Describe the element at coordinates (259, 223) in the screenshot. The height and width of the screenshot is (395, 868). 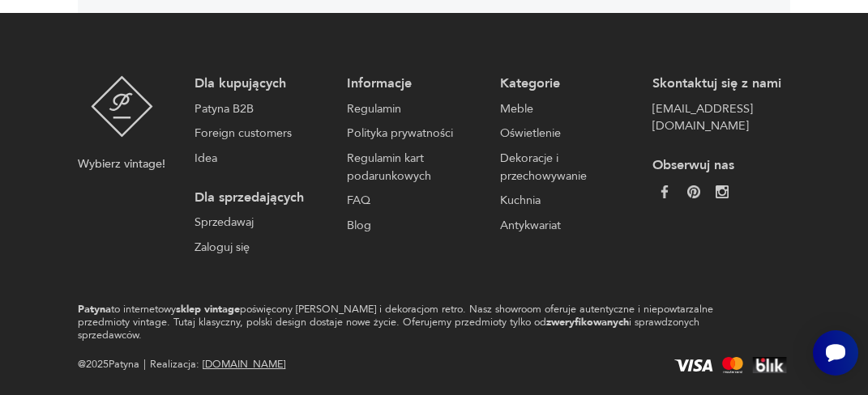
I see `a: Sprzedawaj` at that location.